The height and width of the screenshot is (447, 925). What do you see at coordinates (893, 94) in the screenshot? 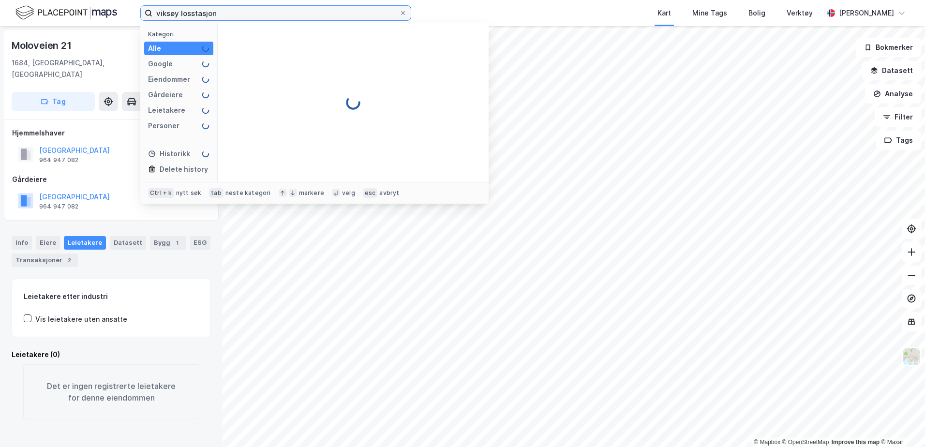
I see `button: Analyse` at bounding box center [893, 94].